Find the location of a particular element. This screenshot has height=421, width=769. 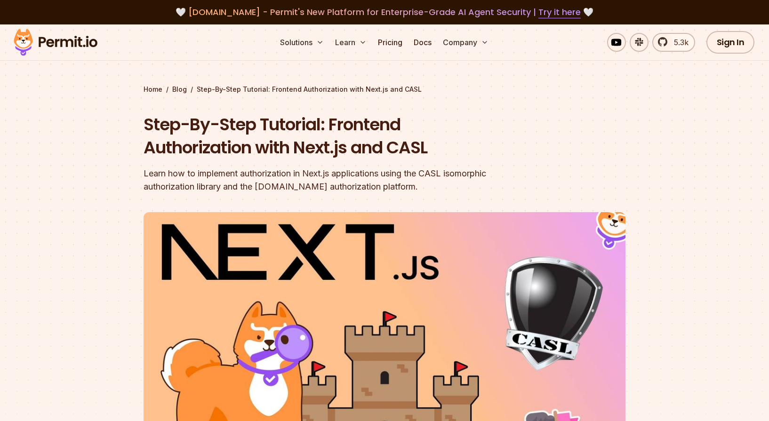

a: Home is located at coordinates (153, 89).